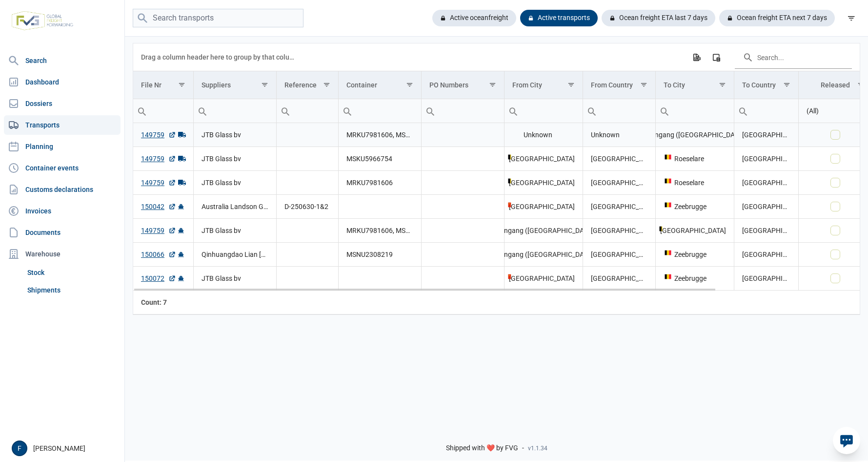 Image resolution: width=868 pixels, height=462 pixels. Describe the element at coordinates (159, 206) in the screenshot. I see `a: 150042` at that location.